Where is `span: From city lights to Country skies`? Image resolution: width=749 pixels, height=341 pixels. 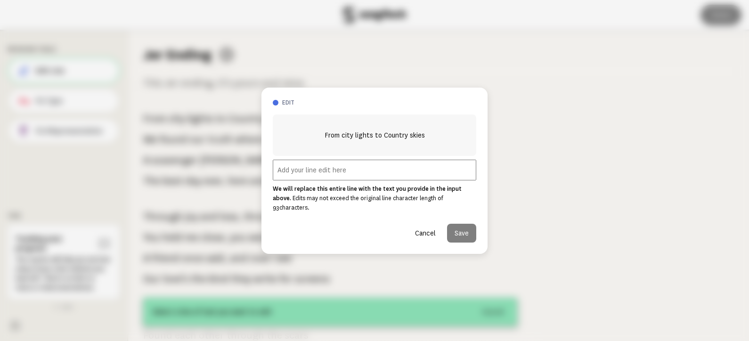
span: From city lights to Country skies is located at coordinates (374, 135).